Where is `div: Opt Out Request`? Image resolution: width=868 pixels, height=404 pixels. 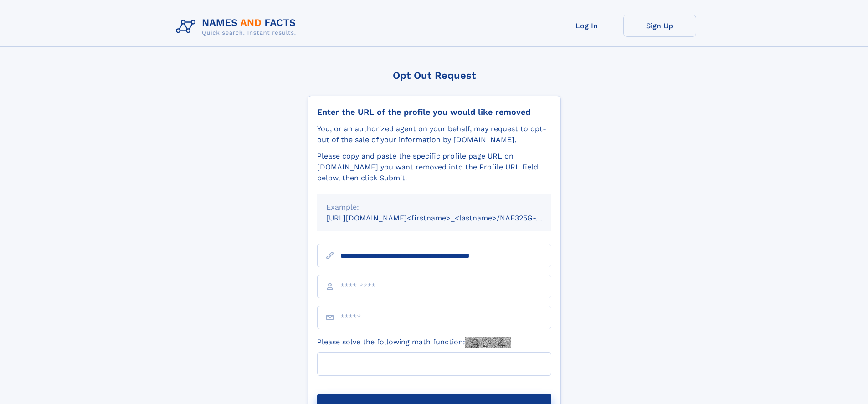
div: Opt Out Request is located at coordinates (435, 75).